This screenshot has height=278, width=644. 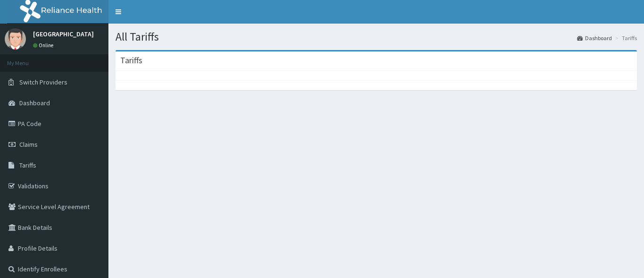 What do you see at coordinates (595, 38) in the screenshot?
I see `a: Dashboard` at bounding box center [595, 38].